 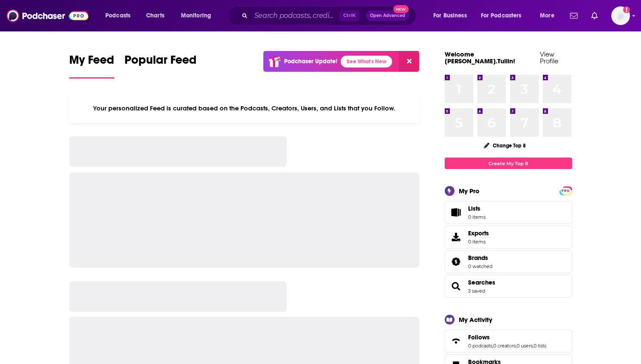 I want to click on span: New, so click(x=401, y=9).